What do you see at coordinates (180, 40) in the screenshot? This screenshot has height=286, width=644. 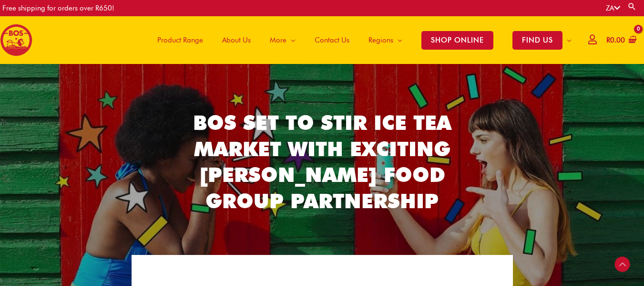 I see `a: Product Range` at bounding box center [180, 40].